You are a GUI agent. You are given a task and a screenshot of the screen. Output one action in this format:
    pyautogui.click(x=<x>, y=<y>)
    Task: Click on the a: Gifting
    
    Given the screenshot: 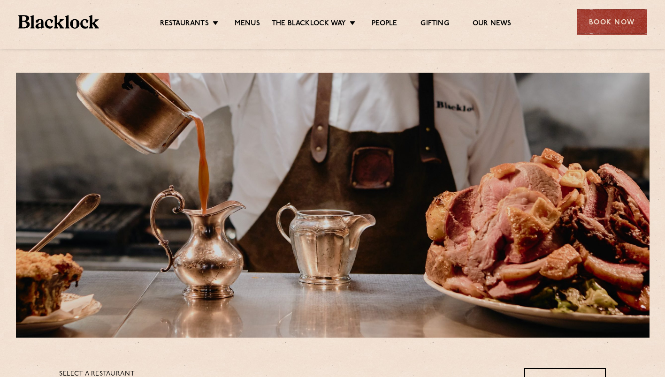 What is the action you would take?
    pyautogui.click(x=434, y=24)
    